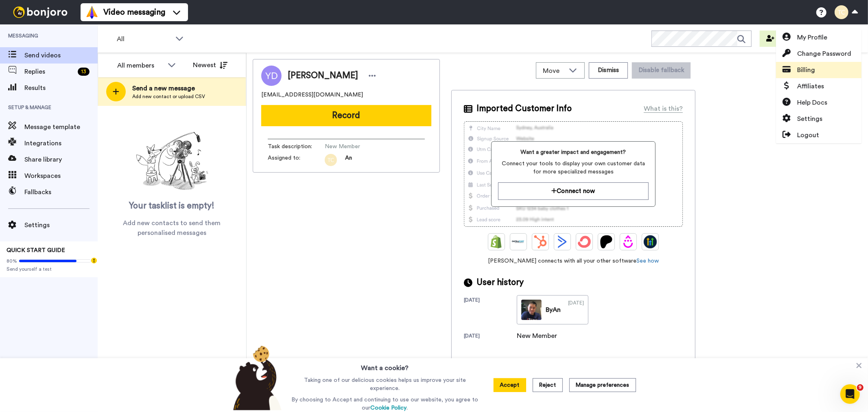 Image resolution: width=868 pixels, height=412 pixels. I want to click on span: Fallbacks, so click(61, 192).